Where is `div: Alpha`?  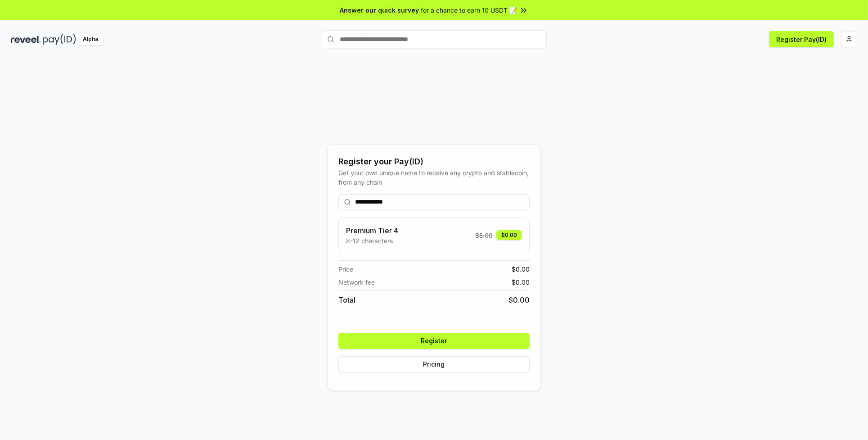
div: Alpha is located at coordinates (90, 39).